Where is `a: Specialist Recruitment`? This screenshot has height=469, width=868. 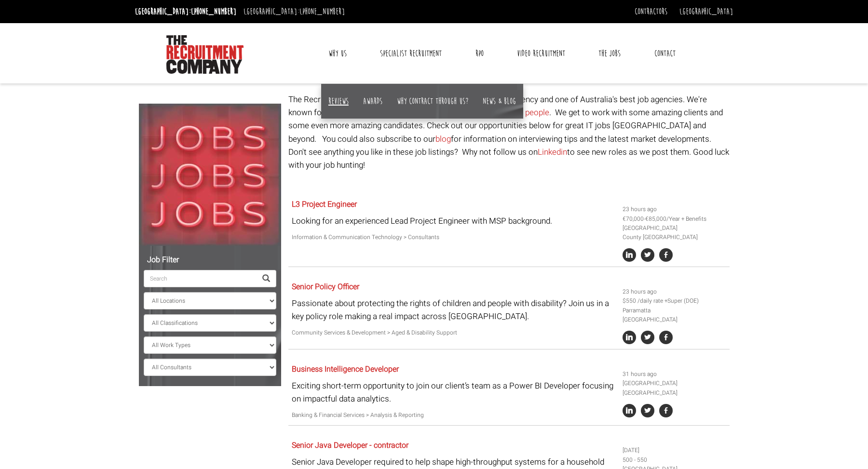
a: Specialist Recruitment is located at coordinates (411, 53).